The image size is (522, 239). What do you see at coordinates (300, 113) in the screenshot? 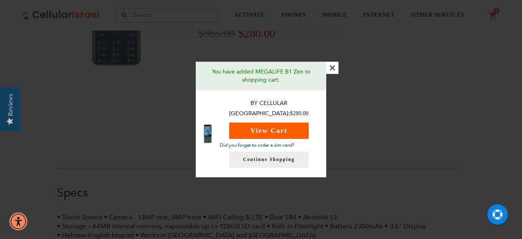
I see `span: $280.00` at bounding box center [300, 113].